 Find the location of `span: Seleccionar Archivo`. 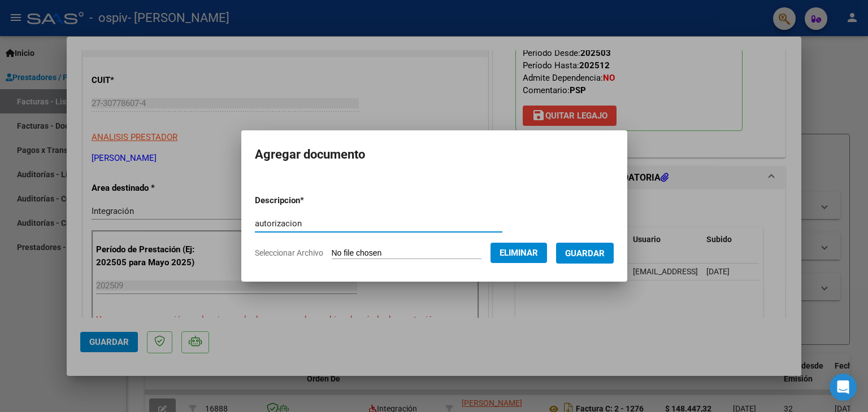

span: Seleccionar Archivo is located at coordinates (289, 253).